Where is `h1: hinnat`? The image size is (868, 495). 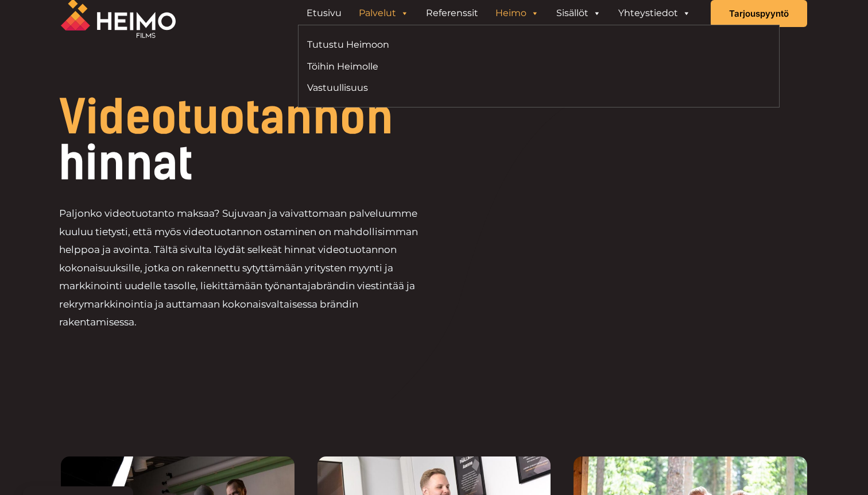 h1: hinnat is located at coordinates (285, 140).